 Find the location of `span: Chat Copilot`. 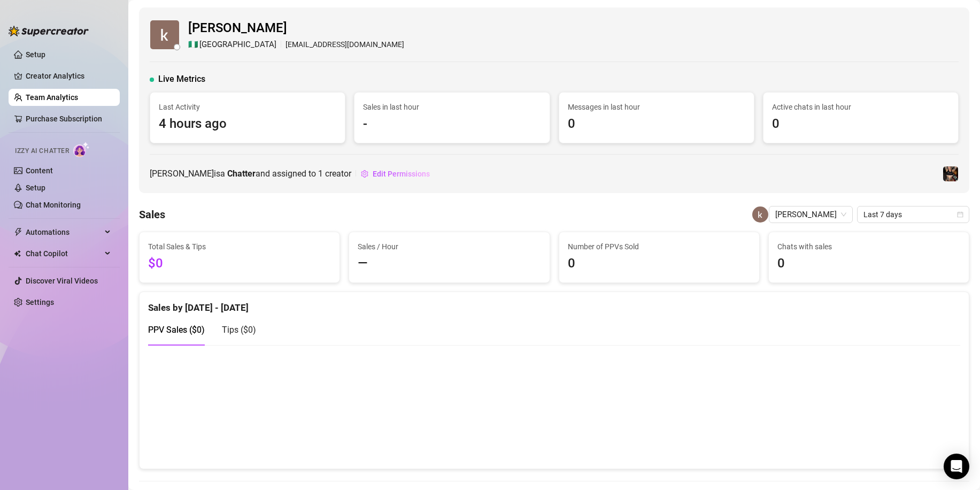

span: Chat Copilot is located at coordinates (64, 254).